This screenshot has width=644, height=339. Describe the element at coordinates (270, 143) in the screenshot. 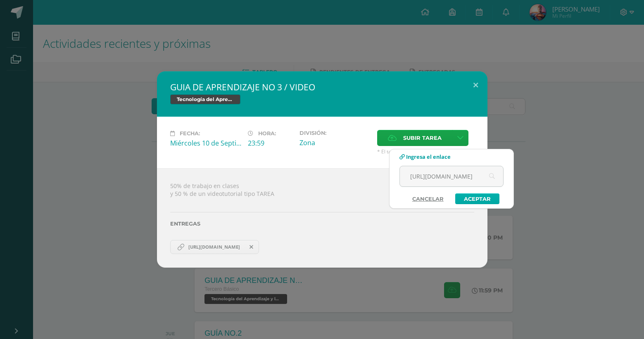

I see `div: 23:59` at that location.